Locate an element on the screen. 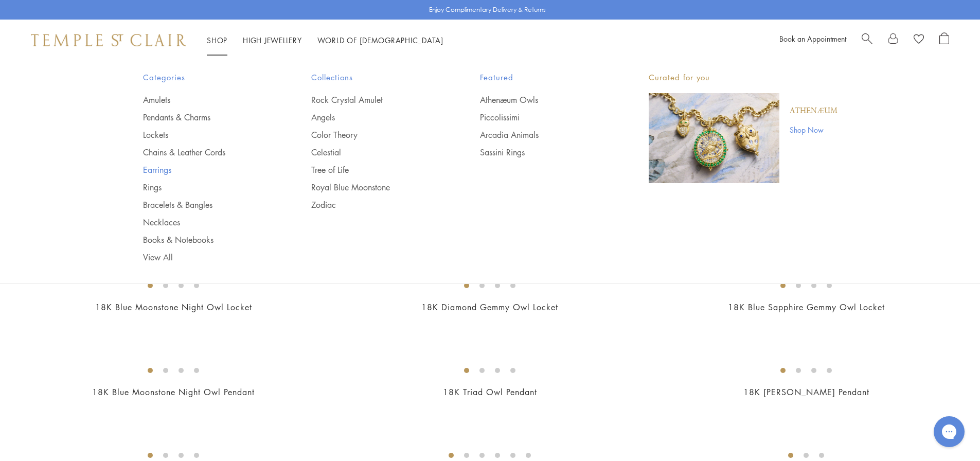 Image resolution: width=980 pixels, height=461 pixels. a: Earrings is located at coordinates (207, 169).